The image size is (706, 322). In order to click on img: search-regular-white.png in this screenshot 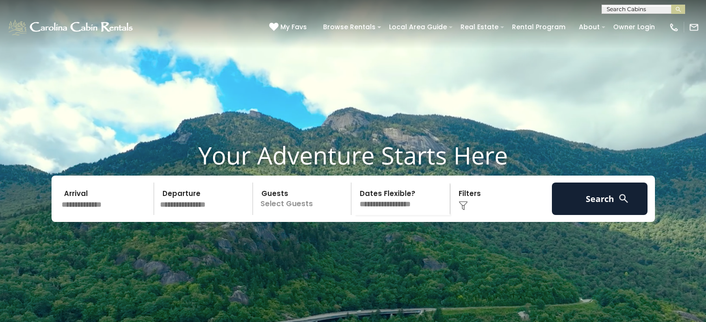, I will do `click(623, 199)`.